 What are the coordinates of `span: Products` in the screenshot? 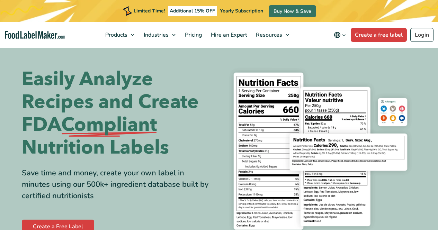 It's located at (116, 35).